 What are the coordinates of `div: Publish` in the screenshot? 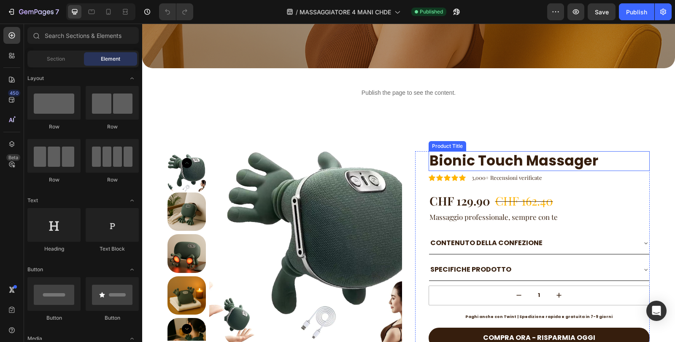 It's located at (636, 12).